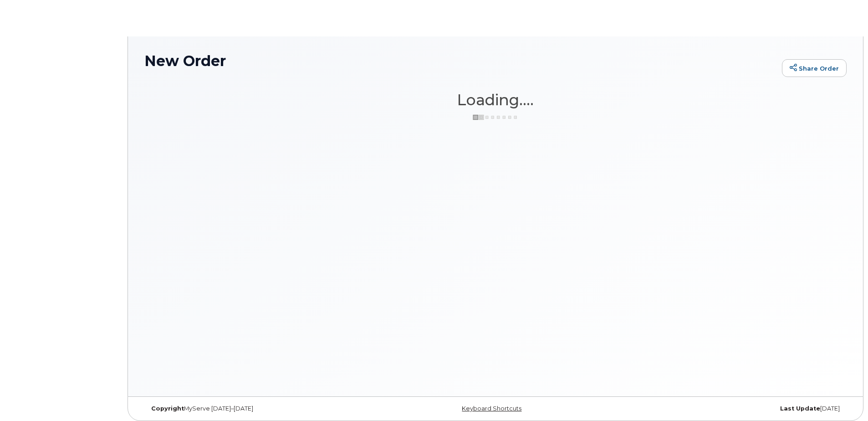 Image resolution: width=868 pixels, height=421 pixels. I want to click on h1: New Order, so click(461, 61).